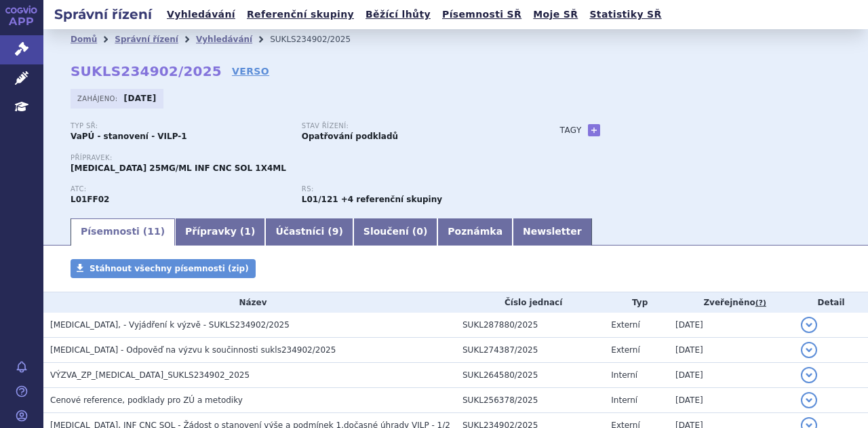 The height and width of the screenshot is (428, 868). Describe the element at coordinates (301, 158) in the screenshot. I see `p: Přípravek:` at that location.